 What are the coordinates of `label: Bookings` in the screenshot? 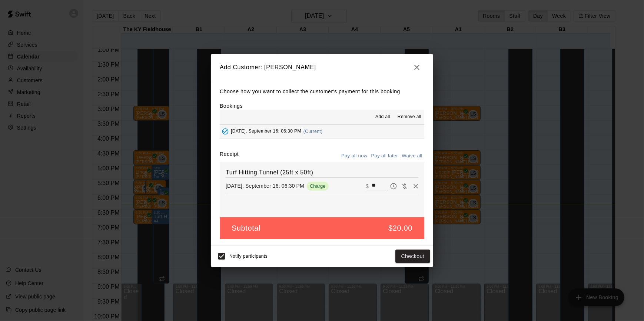 It's located at (231, 106).